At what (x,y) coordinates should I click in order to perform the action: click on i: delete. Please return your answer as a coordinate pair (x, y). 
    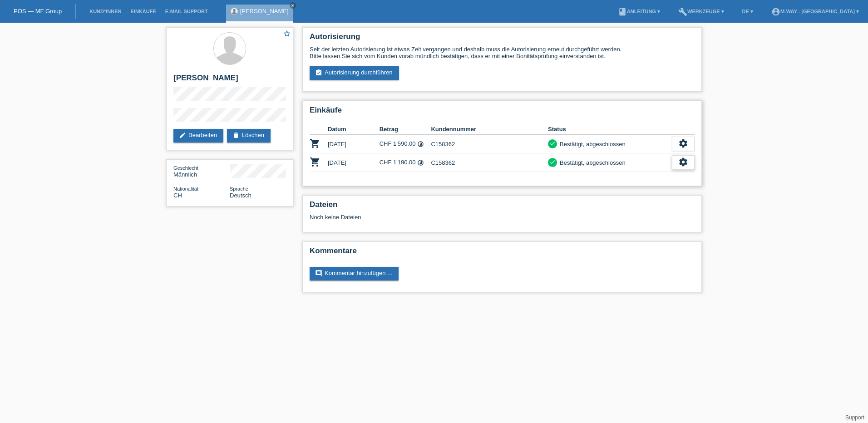
    Looking at the image, I should click on (236, 135).